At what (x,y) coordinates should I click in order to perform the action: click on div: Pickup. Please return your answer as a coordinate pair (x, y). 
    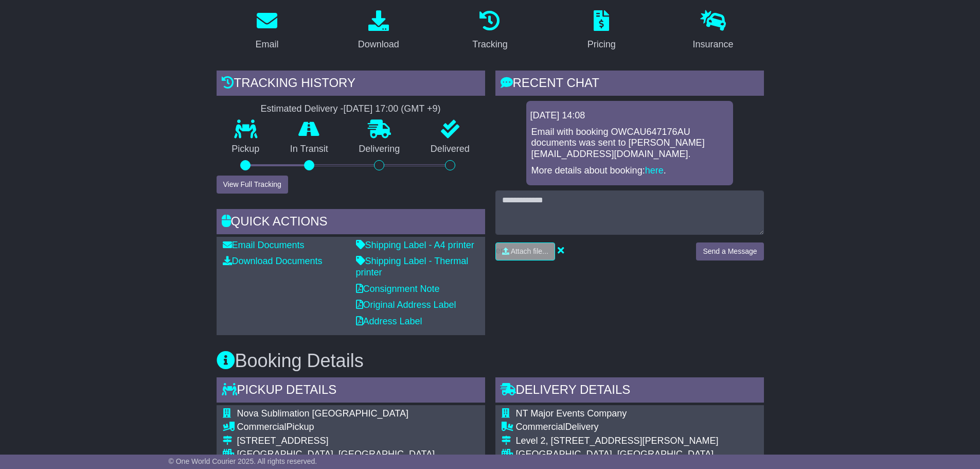
    Looking at the image, I should click on (353, 427).